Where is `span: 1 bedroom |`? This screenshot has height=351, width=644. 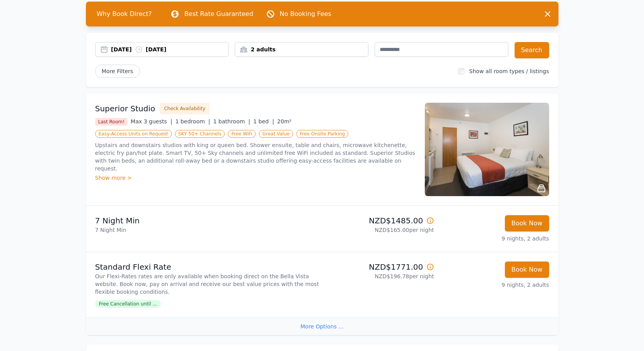 span: 1 bedroom | is located at coordinates (193, 121).